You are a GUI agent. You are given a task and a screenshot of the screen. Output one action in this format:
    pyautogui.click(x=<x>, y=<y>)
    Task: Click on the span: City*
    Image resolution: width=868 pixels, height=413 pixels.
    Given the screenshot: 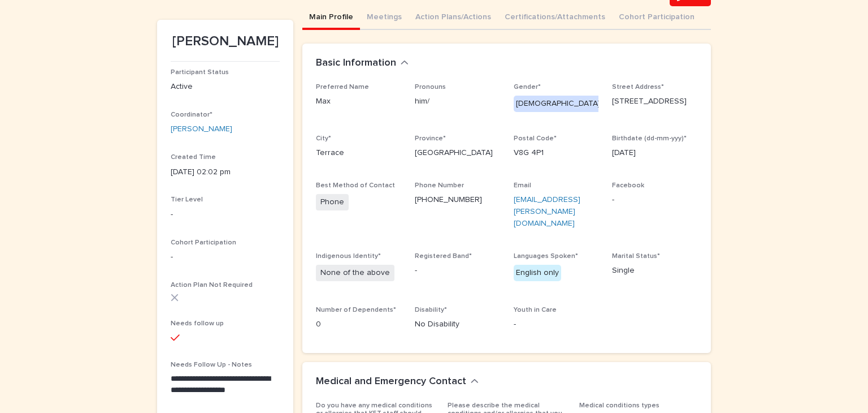 What is the action you would take?
    pyautogui.click(x=323, y=139)
    